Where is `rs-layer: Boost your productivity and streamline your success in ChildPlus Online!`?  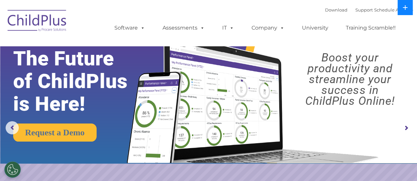 rs-layer: Boost your productivity and streamline your success in ChildPlus Online! is located at coordinates (349, 79).